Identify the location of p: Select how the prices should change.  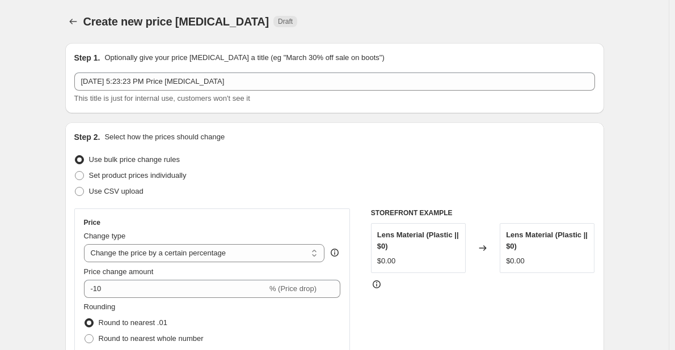
(164, 137).